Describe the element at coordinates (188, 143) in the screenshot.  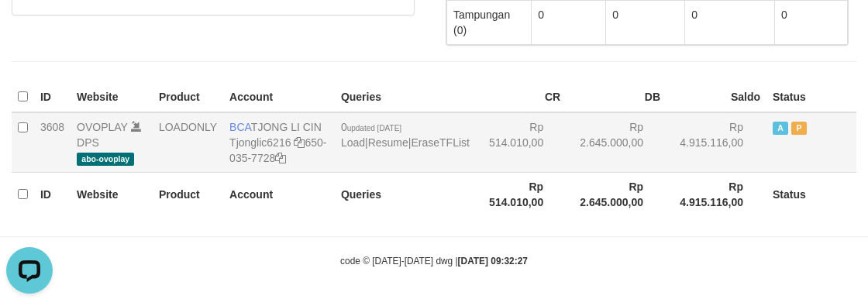
I see `td: LOADONLY` at that location.